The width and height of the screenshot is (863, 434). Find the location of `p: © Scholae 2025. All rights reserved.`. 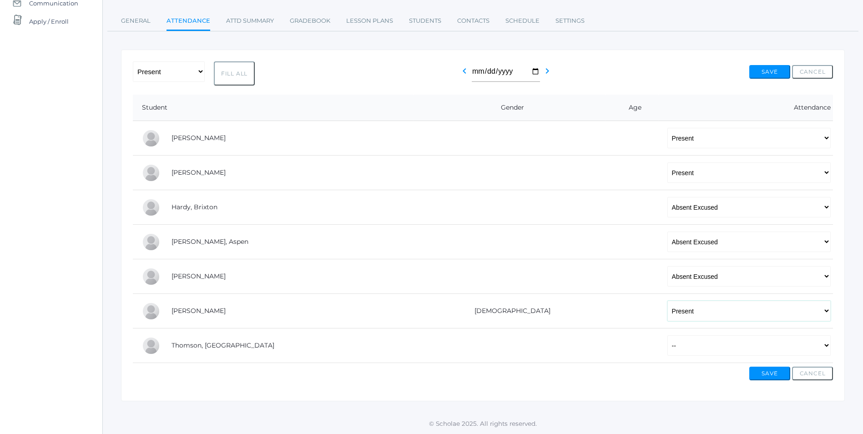

p: © Scholae 2025. All rights reserved. is located at coordinates (483, 423).